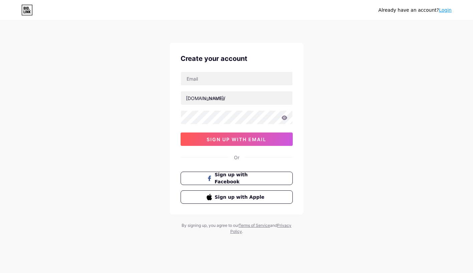  What do you see at coordinates (237, 58) in the screenshot?
I see `div: Create your account` at bounding box center [237, 58].